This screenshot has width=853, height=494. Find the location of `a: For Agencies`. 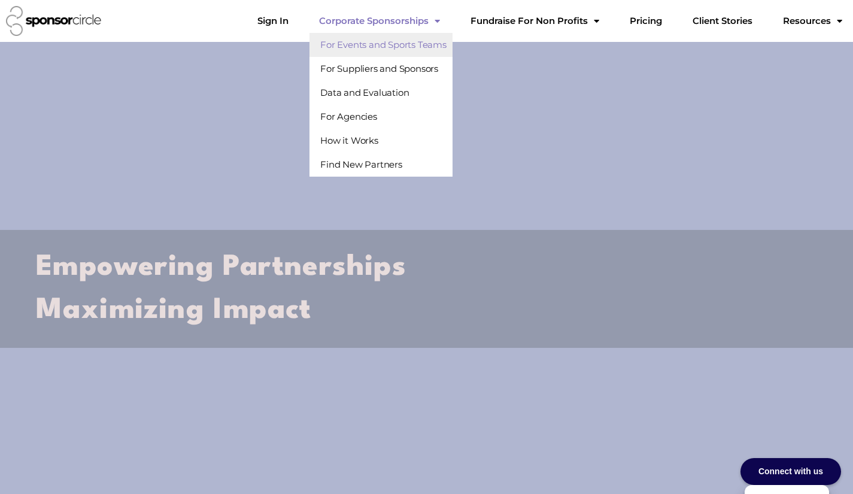

a: For Agencies is located at coordinates (381, 117).